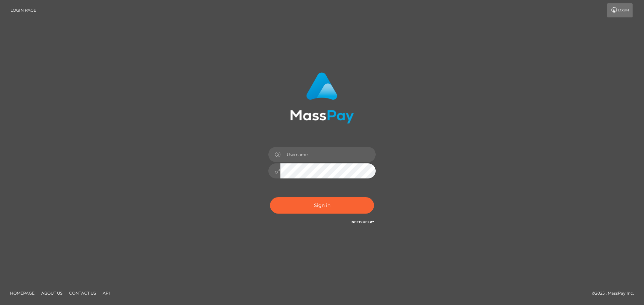 The height and width of the screenshot is (305, 644). Describe the element at coordinates (24, 10) in the screenshot. I see `a: Login Page` at that location.